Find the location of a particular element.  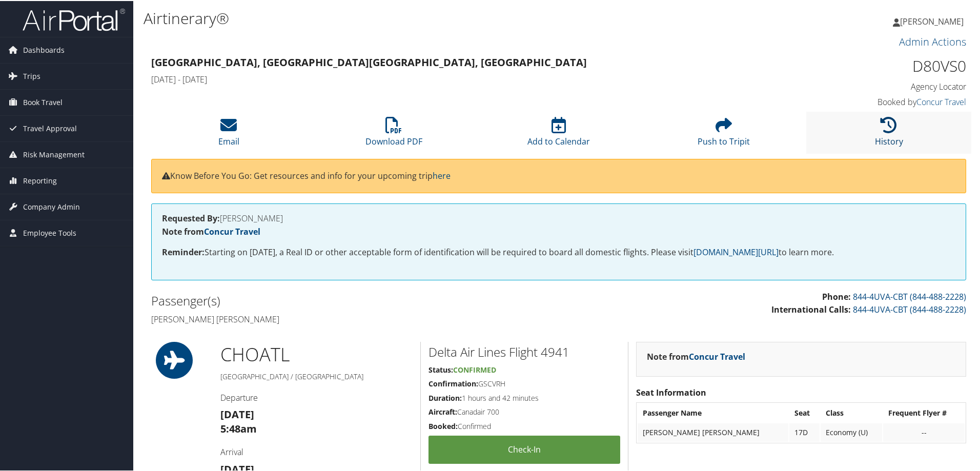

img: airportal-logo.png is located at coordinates (74, 18).